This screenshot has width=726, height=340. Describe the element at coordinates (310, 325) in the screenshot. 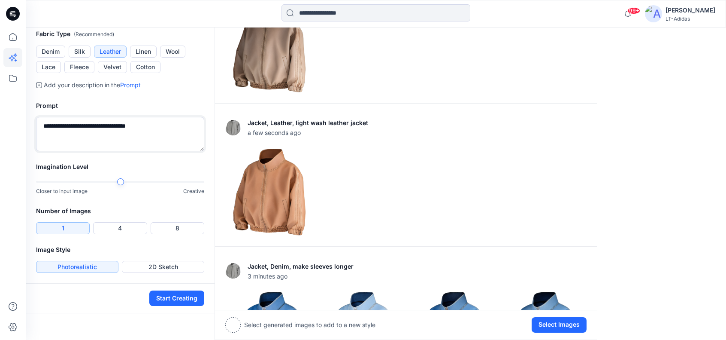

I see `p: Select generated images to add to a new style` at that location.